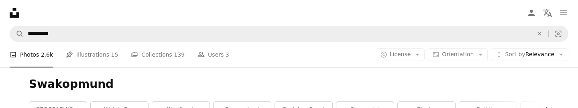 This screenshot has width=578, height=108. I want to click on button: Search Unsplash, so click(17, 34).